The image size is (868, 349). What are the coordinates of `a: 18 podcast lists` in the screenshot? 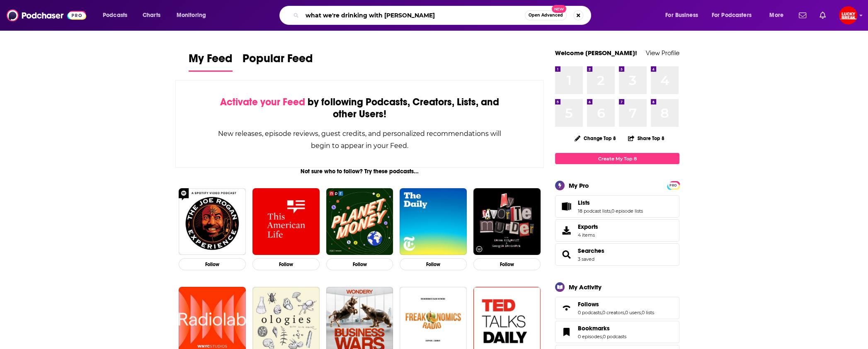 It's located at (594, 211).